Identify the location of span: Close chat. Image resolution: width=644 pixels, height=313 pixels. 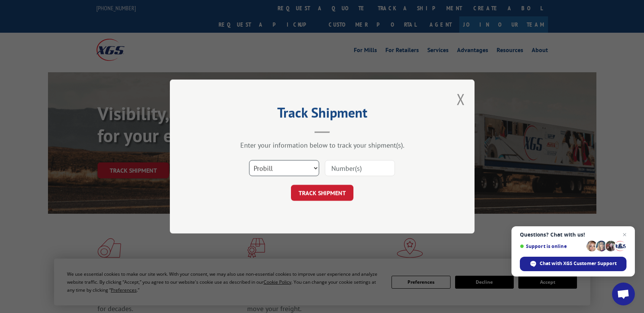
(624, 235).